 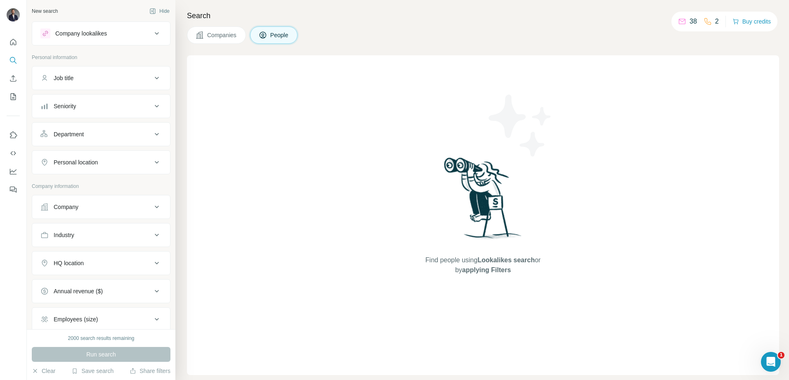 I want to click on button: Feedback, so click(x=13, y=190).